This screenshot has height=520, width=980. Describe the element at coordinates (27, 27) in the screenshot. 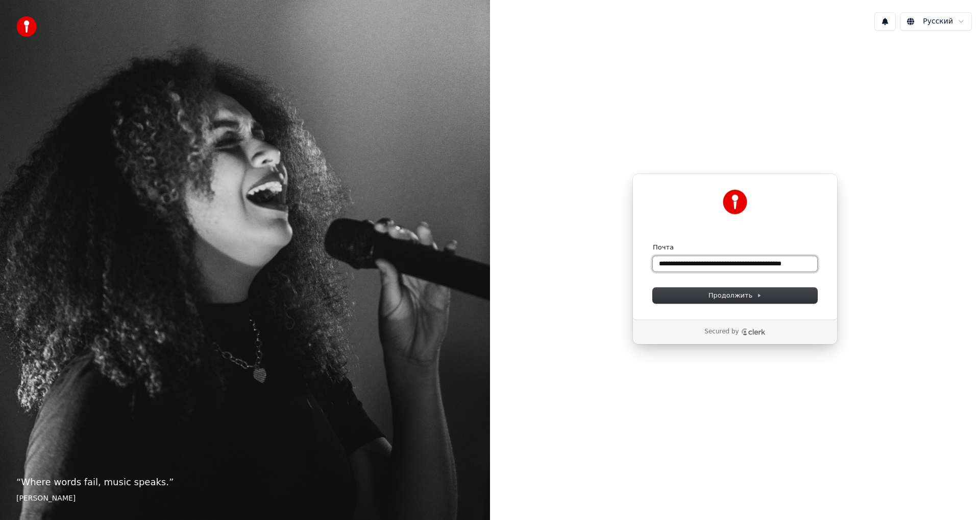

I see `img: youka` at that location.